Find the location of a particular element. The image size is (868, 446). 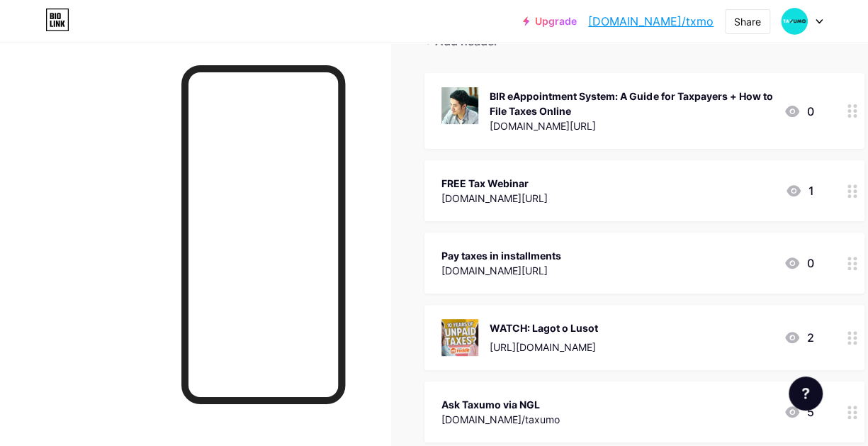

div: BIR eAppointment System: A Guide for Taxpayers + How to File Taxes Online is located at coordinates (631, 103).